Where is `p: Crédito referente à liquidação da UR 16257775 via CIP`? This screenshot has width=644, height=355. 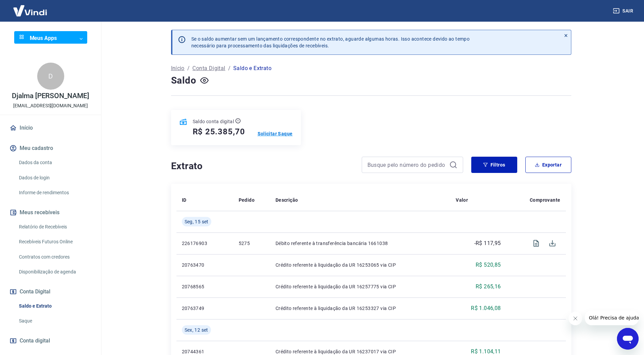 p: Crédito referente à liquidação da UR 16257775 via CIP is located at coordinates (360, 287).